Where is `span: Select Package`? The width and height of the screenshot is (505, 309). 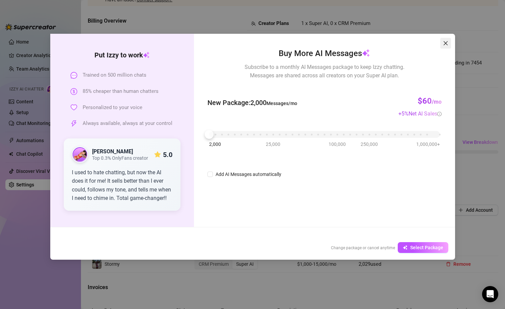 span: Select Package is located at coordinates (427, 247).